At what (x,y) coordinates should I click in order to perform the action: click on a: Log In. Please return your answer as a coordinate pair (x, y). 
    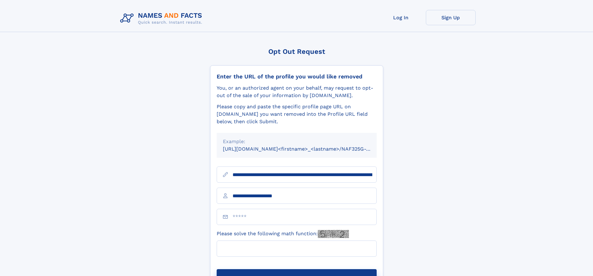
    Looking at the image, I should click on (401, 17).